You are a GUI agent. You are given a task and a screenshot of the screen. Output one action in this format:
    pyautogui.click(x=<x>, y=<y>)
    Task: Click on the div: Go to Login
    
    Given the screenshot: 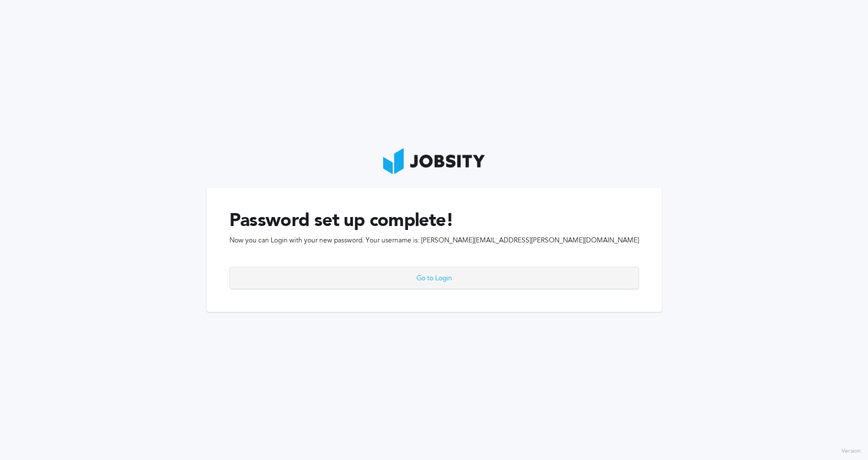 What is the action you would take?
    pyautogui.click(x=434, y=279)
    